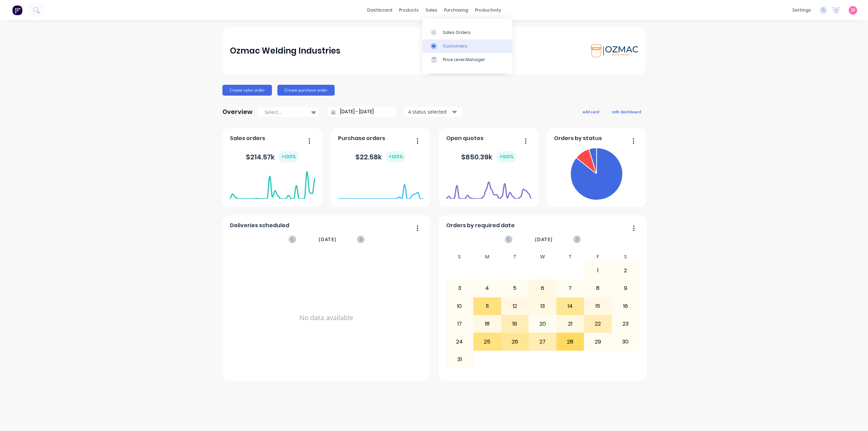  What do you see at coordinates (487, 288) in the screenshot?
I see `div: 4` at bounding box center [487, 288].